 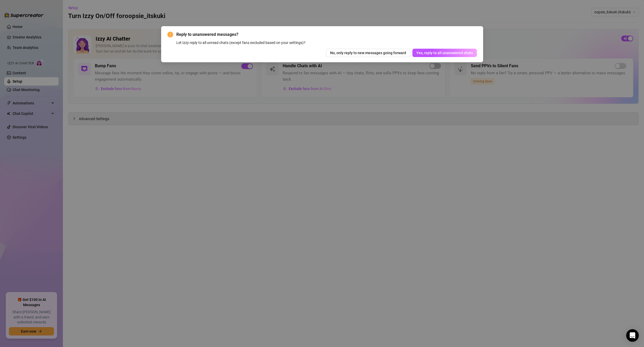 What do you see at coordinates (368, 53) in the screenshot?
I see `span: No, only reply to new messages going forward` at bounding box center [368, 53].